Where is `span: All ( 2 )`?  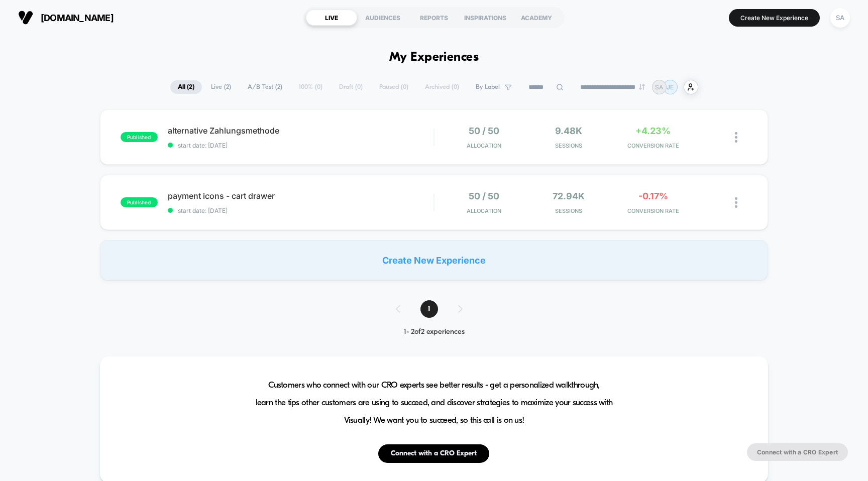 span: All ( 2 ) is located at coordinates (186, 86).